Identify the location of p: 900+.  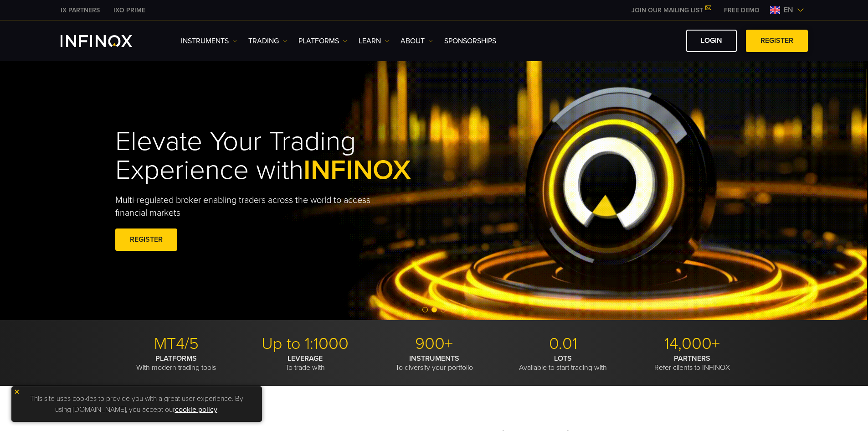
(434, 344).